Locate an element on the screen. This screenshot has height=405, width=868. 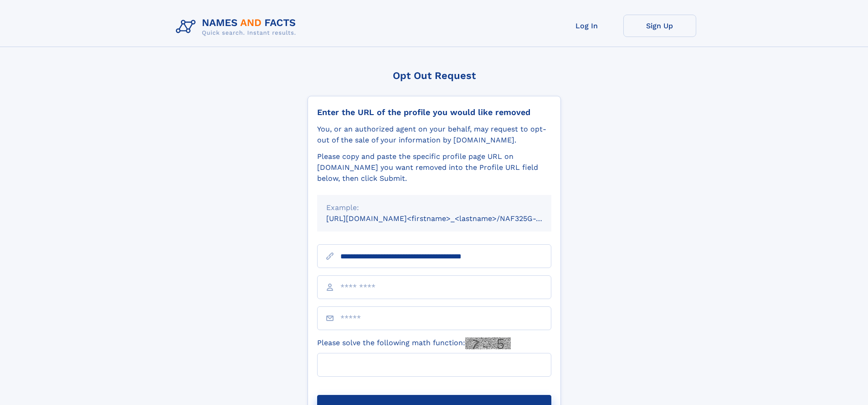
div: Enter the URL of the profile you would like removed is located at coordinates (434, 112).